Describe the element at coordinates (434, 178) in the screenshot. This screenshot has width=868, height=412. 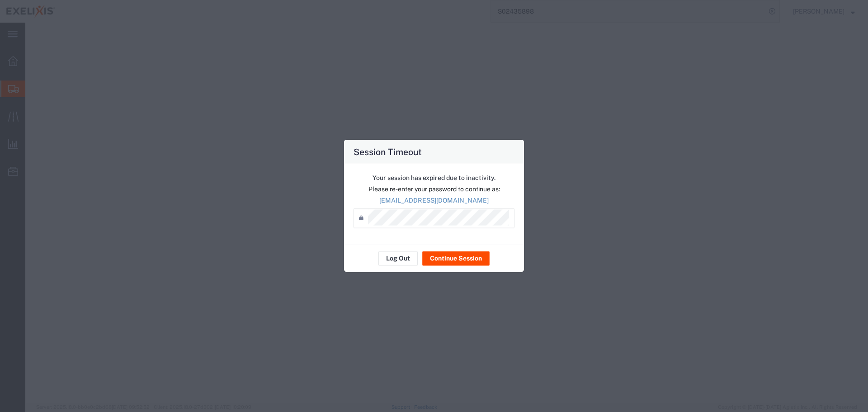
I see `p: Your session has expired due to inactivity.` at that location.